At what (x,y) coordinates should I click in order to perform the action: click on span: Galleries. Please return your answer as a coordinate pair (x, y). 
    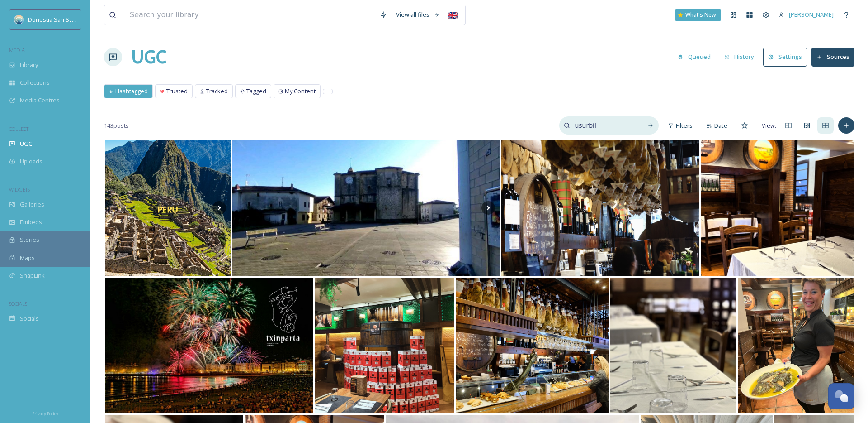
    Looking at the image, I should click on (32, 204).